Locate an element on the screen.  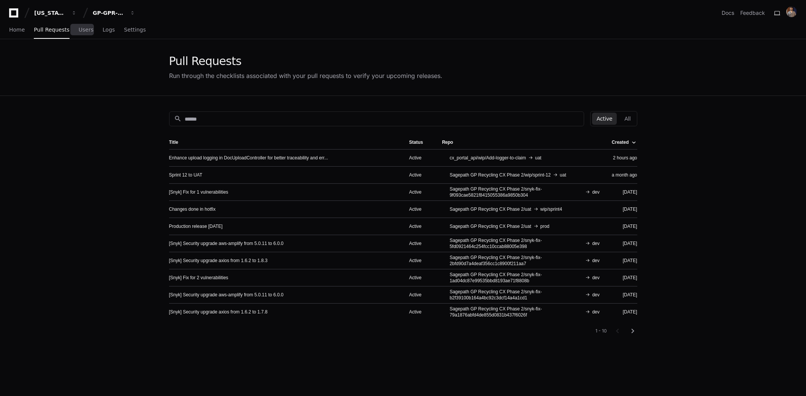
button: Active is located at coordinates (604, 119).